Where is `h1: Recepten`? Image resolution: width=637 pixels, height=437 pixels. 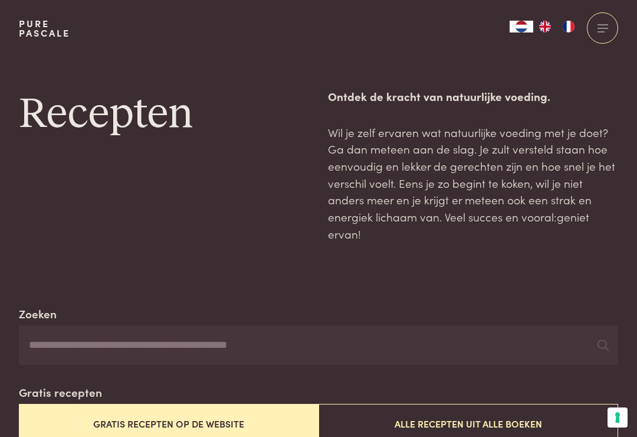 h1: Recepten is located at coordinates (164, 114).